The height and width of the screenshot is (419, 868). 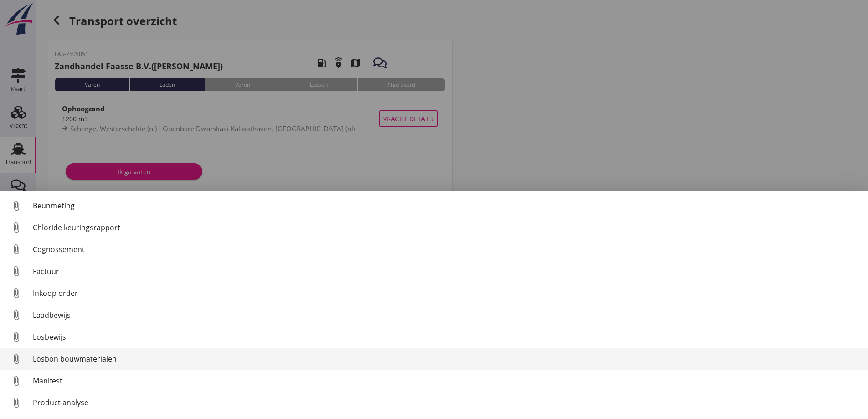 I want to click on div: Beunmeting, so click(x=446, y=206).